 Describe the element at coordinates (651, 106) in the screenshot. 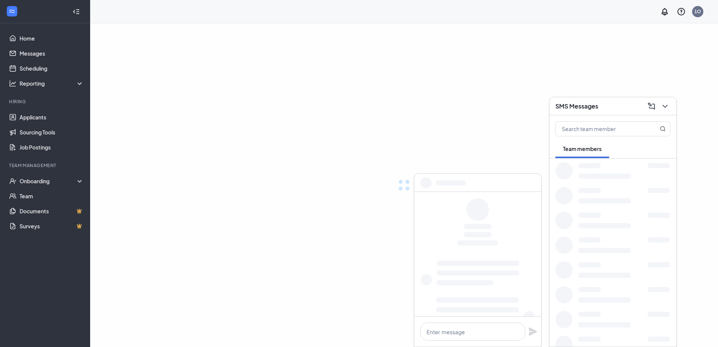

I see `svg: ComposeMessage` at that location.